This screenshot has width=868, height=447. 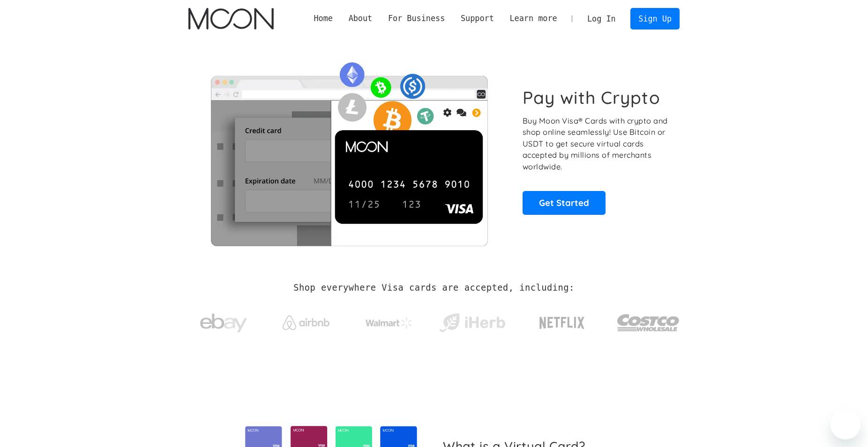 What do you see at coordinates (306, 320) in the screenshot?
I see `a: Airbnb` at bounding box center [306, 320].